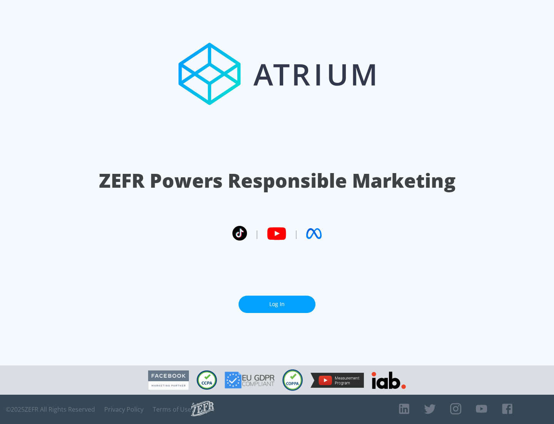 This screenshot has width=554, height=424. Describe the element at coordinates (389, 380) in the screenshot. I see `img: IAB` at that location.